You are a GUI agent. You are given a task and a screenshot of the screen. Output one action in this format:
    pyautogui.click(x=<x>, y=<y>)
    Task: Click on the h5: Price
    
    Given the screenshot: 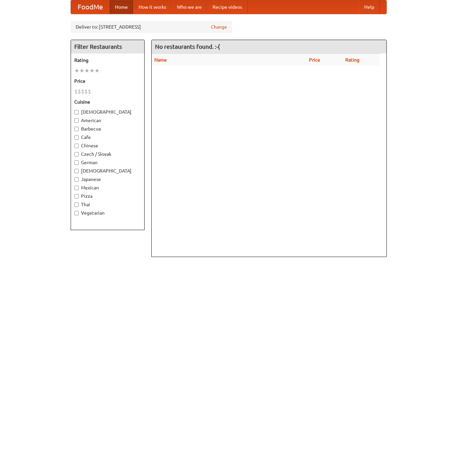 What is the action you would take?
    pyautogui.click(x=107, y=81)
    